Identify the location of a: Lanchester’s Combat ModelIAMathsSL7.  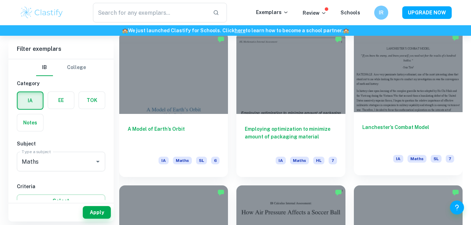
(408, 104).